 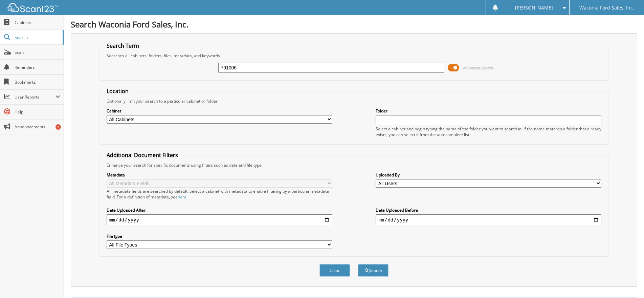 I want to click on div: Enhance your search for specific documents using filters such as date and file type., so click(x=354, y=165).